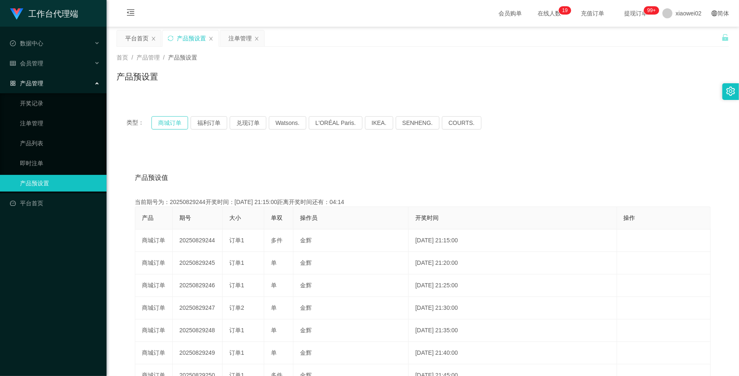 Image resolution: width=739 pixels, height=376 pixels. What do you see at coordinates (60, 103) in the screenshot?
I see `a: 开奖记录` at bounding box center [60, 103].